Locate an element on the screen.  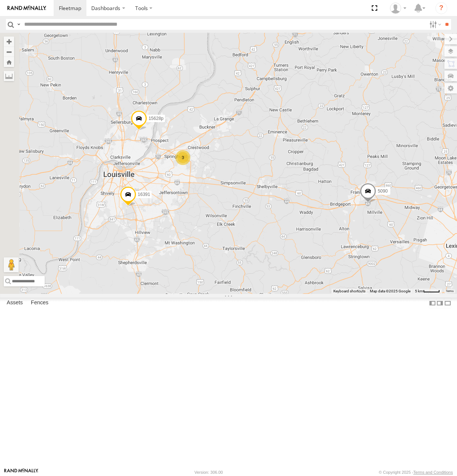
span: Map data ©2025 Google is located at coordinates (390, 291).